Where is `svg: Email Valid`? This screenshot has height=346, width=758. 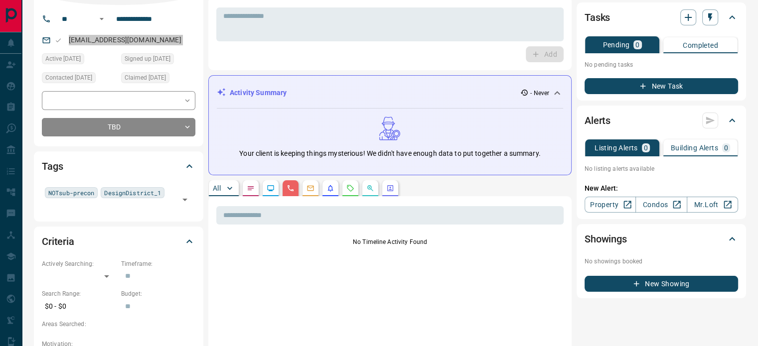
svg: Email Valid is located at coordinates (58, 40).